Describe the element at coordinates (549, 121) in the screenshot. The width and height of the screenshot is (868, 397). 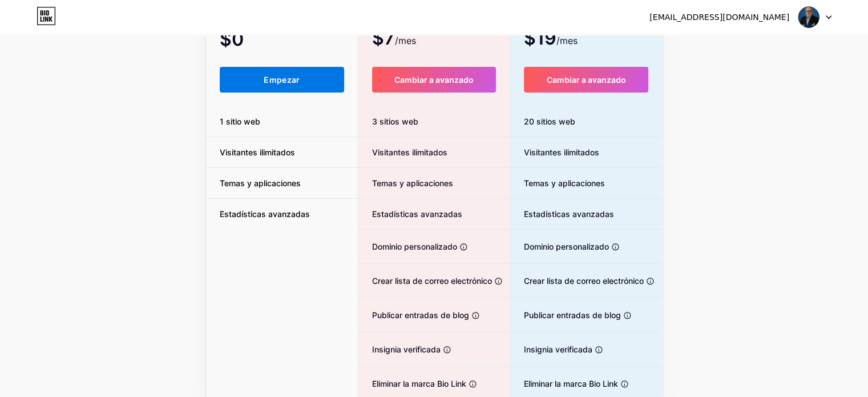
I see `font: 20 sitios web` at that location.